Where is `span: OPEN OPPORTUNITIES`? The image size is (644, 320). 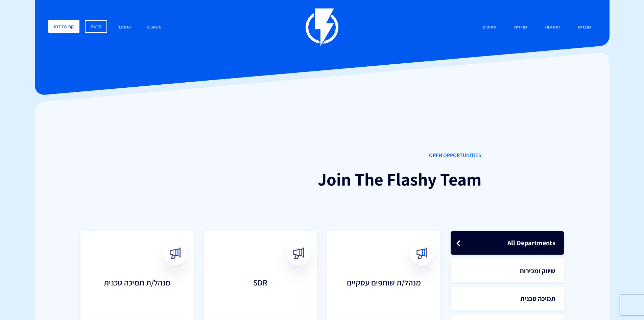
span: OPEN OPPORTUNITIES is located at coordinates (322, 156).